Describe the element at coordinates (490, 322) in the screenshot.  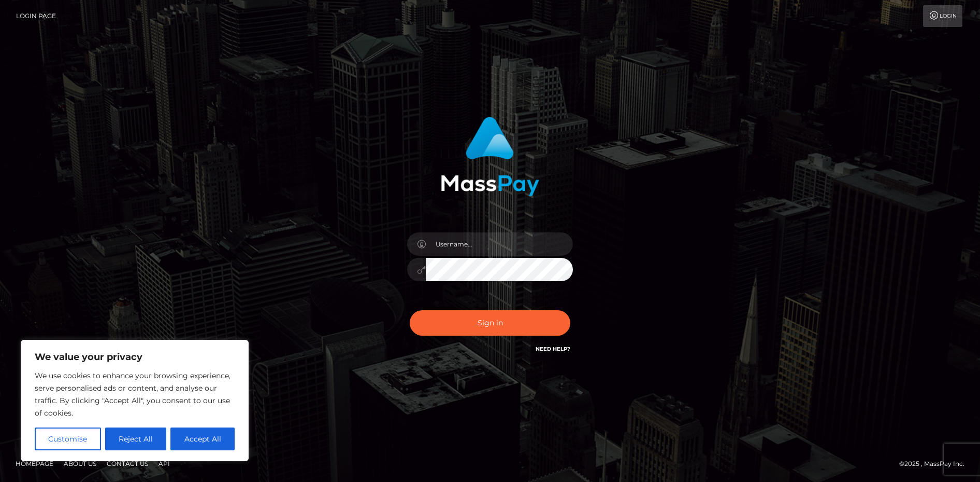
I see `button: Sign in` at that location.